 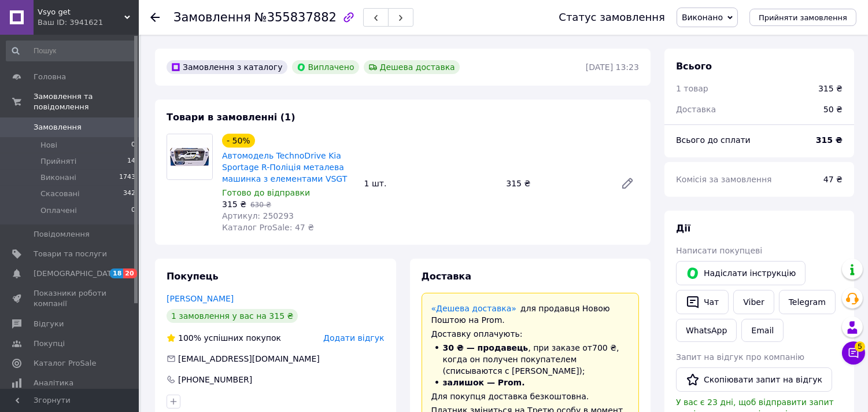 What do you see at coordinates (53, 383) in the screenshot?
I see `span: Аналітика` at bounding box center [53, 383].